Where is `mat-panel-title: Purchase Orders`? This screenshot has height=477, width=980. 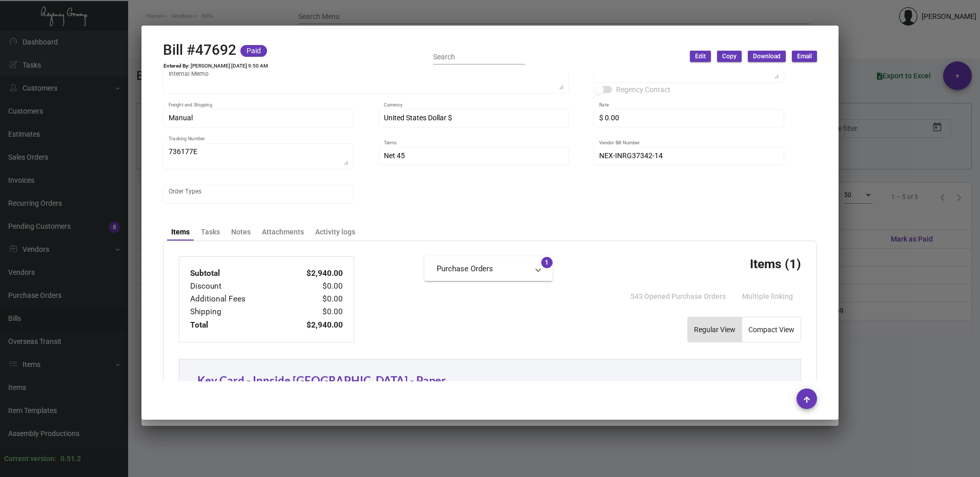 mat-panel-title: Purchase Orders is located at coordinates (482, 269).